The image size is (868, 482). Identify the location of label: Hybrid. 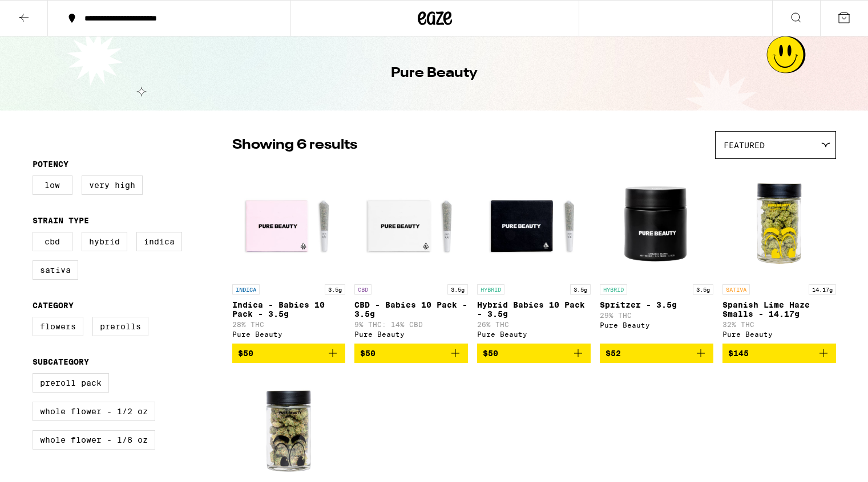
(105, 242).